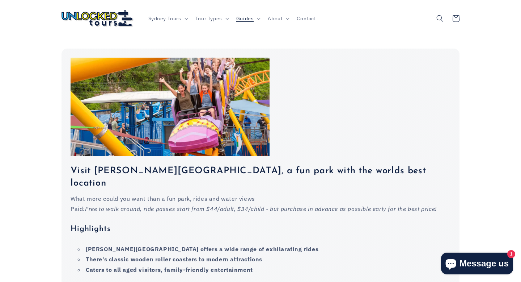 The width and height of the screenshot is (521, 282). Describe the element at coordinates (245, 18) in the screenshot. I see `span: Guides` at that location.